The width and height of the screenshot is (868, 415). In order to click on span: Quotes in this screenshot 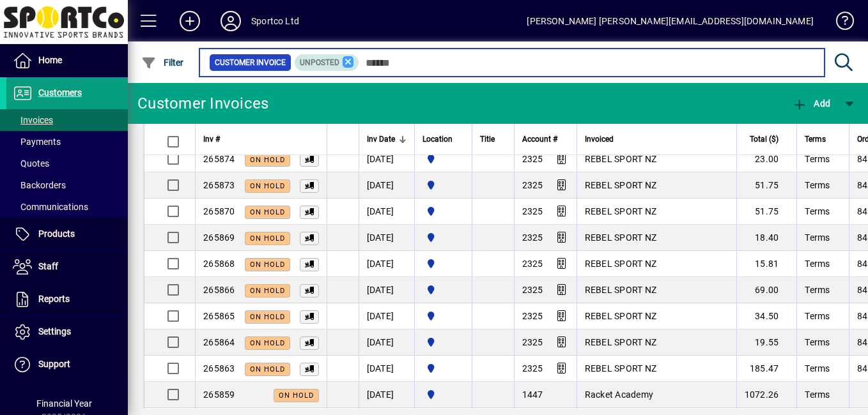, I will do `click(31, 164)`.